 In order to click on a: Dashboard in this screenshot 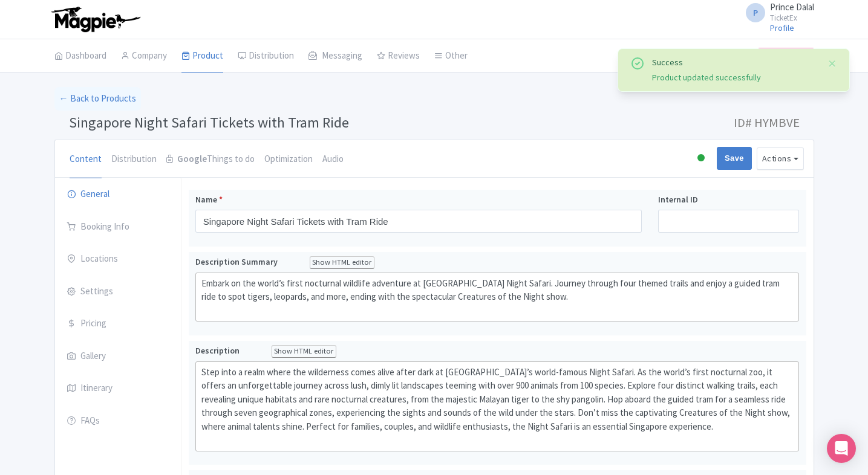, I will do `click(80, 56)`.